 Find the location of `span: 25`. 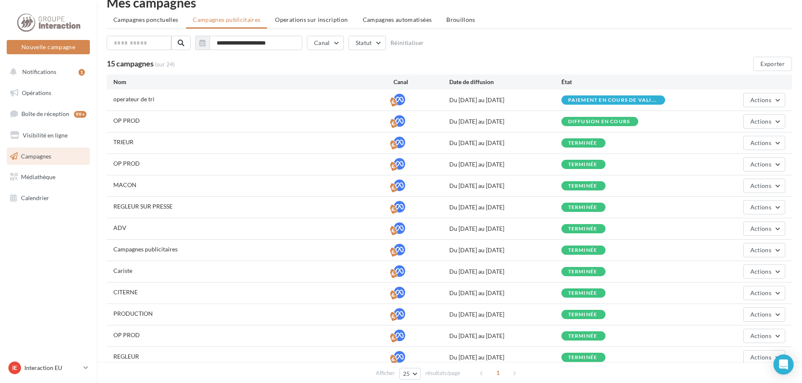

span: 25 is located at coordinates (407, 373).